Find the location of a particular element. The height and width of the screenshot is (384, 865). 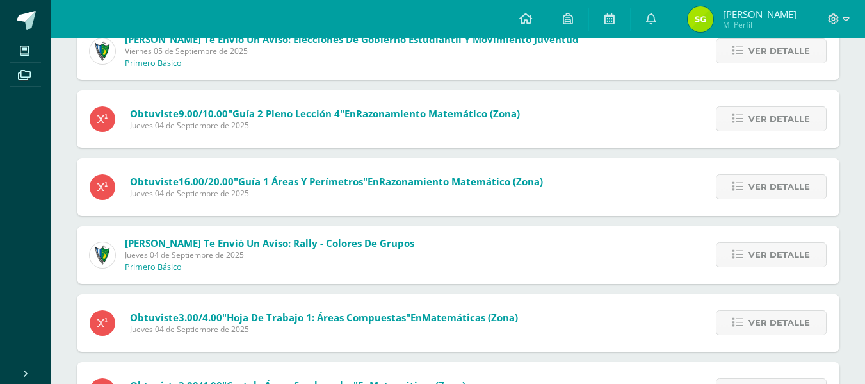

span: 3.00/4.00 is located at coordinates (201, 317).